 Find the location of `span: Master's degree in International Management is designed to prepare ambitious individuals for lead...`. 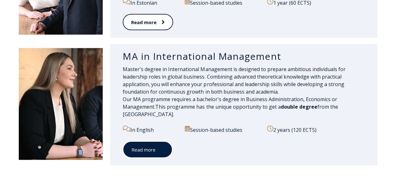

span: Master's degree in International Management is designed to prepare ambitious individuals for lead... is located at coordinates (234, 80).